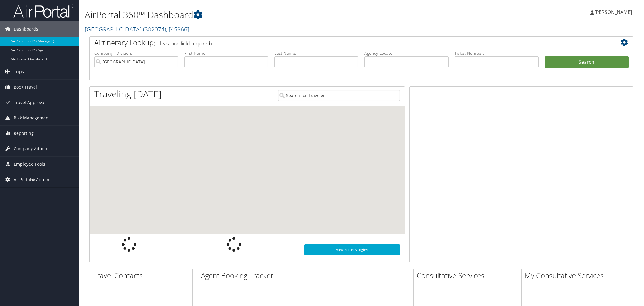  Describe the element at coordinates (182, 44) in the screenshot. I see `span: (at least one field required)` at that location.